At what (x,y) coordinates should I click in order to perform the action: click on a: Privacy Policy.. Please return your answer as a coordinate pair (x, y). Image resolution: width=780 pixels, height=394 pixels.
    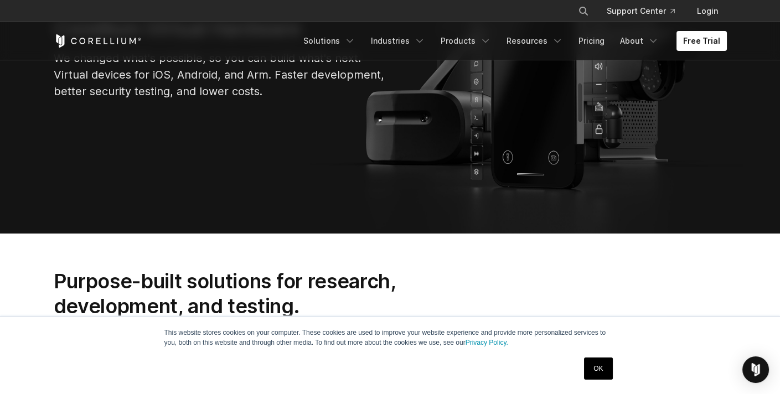
    Looking at the image, I should click on (487, 343).